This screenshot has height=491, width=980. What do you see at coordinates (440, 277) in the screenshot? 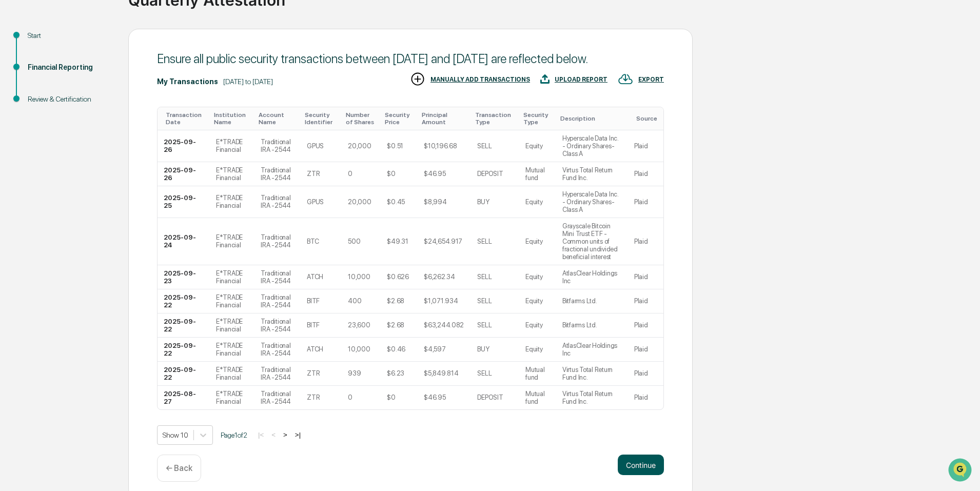
I see `div: $6,262.34` at bounding box center [440, 277].